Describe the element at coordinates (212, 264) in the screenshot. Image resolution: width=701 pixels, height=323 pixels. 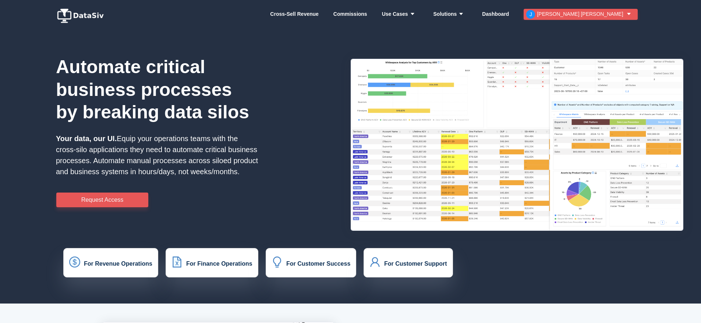
I see `a: icon: file-excelFor Finance Operations` at that location.